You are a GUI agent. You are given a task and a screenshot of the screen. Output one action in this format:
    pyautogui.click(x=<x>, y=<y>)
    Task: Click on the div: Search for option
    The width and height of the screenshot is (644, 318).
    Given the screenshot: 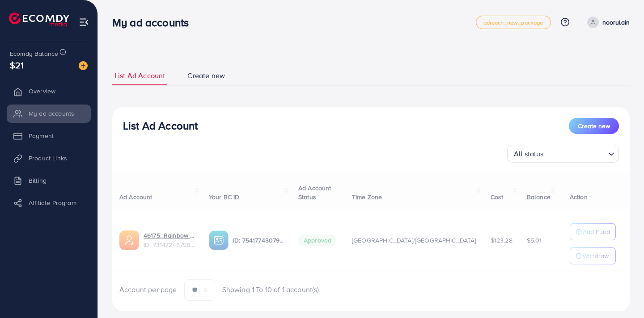 What is the action you would take?
    pyautogui.click(x=563, y=154)
    